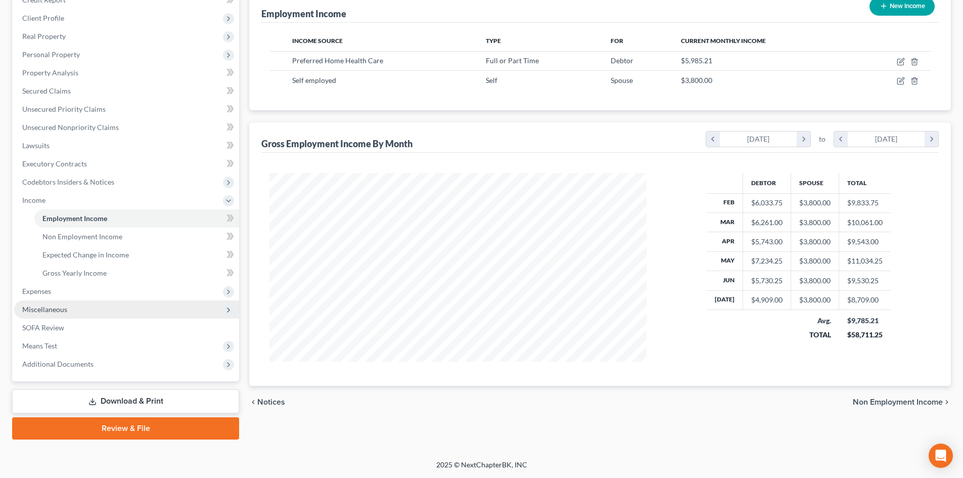  Describe the element at coordinates (126, 127) in the screenshot. I see `a: Unsecured Nonpriority Claims` at that location.